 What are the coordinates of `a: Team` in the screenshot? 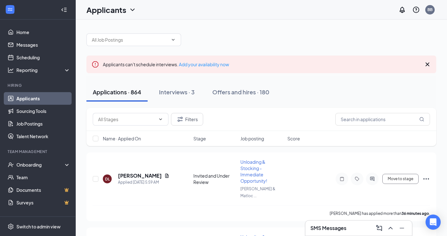 It's located at (43, 177).